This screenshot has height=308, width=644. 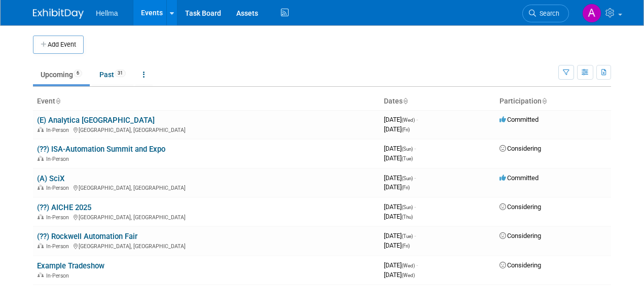 I want to click on span: 6, so click(x=78, y=73).